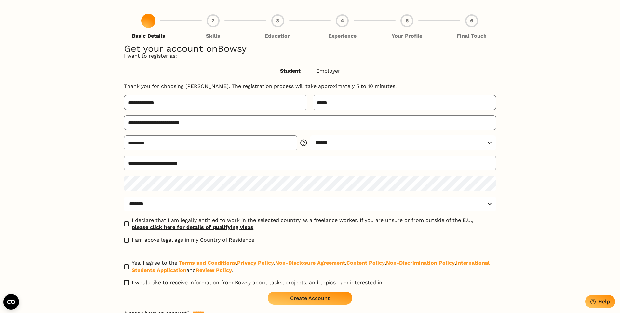 The height and width of the screenshot is (313, 620). I want to click on a: Review Policy, so click(214, 270).